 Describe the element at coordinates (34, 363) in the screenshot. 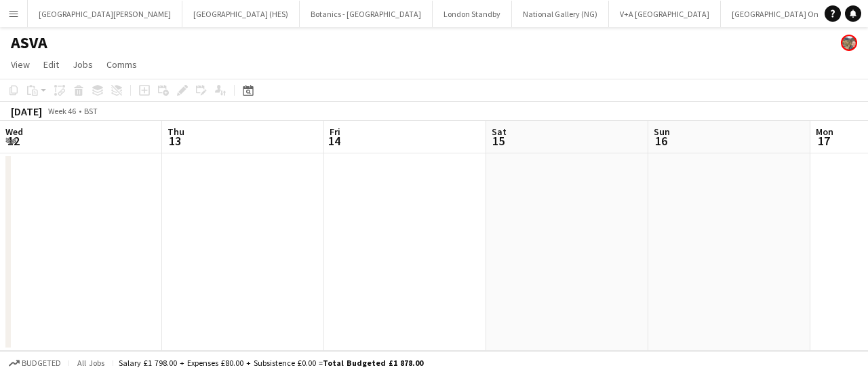

I see `button: Budgeted` at that location.